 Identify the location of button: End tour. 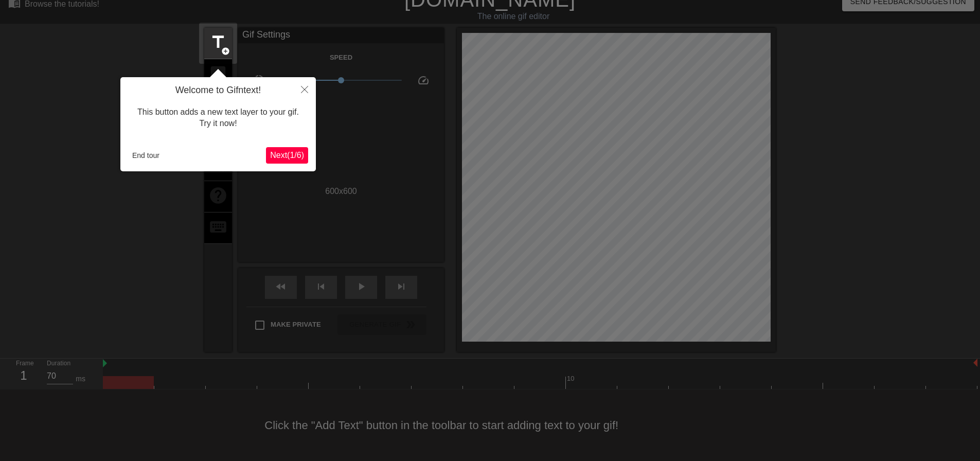
(146, 156).